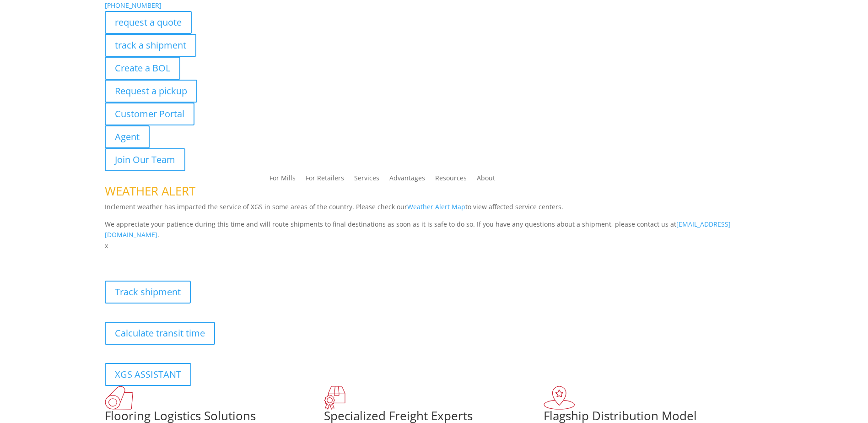 The width and height of the screenshot is (868, 423). Describe the element at coordinates (283, 180) in the screenshot. I see `a: For Mills` at that location.